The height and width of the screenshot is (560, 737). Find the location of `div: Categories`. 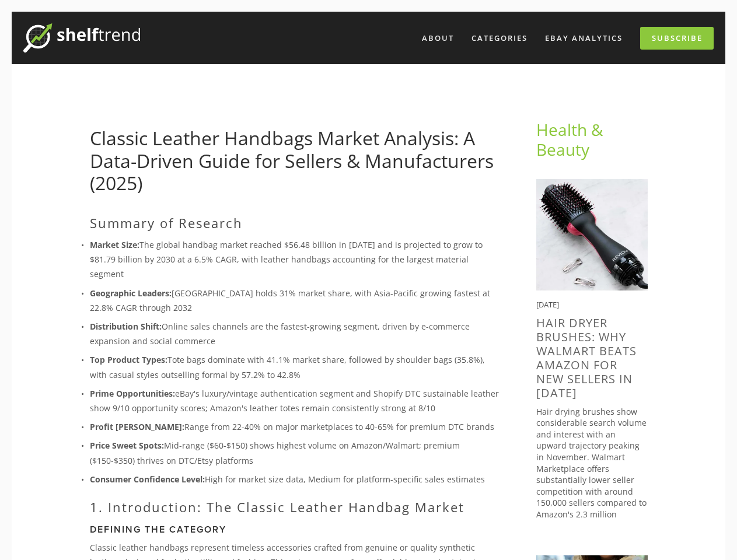

div: Categories is located at coordinates (500, 38).